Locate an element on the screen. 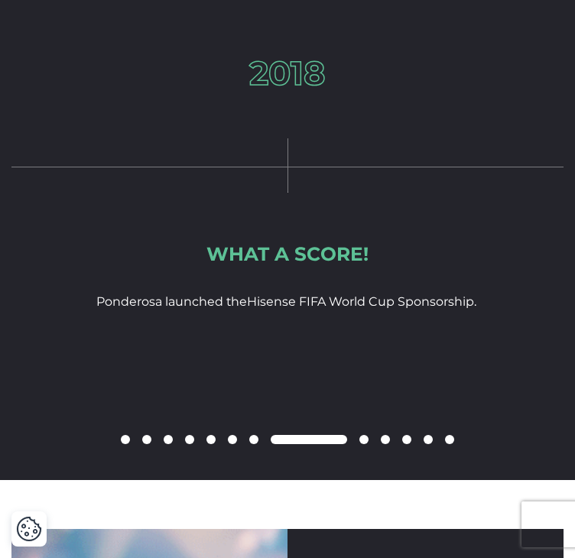 The image size is (575, 558). div: What a score! is located at coordinates (288, 254).